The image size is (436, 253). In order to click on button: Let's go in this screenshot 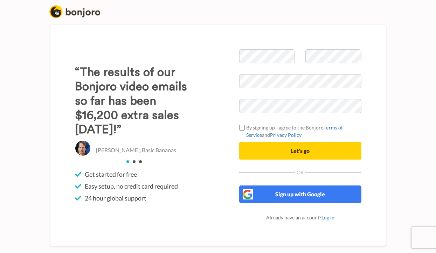, I will do `click(300, 151)`.